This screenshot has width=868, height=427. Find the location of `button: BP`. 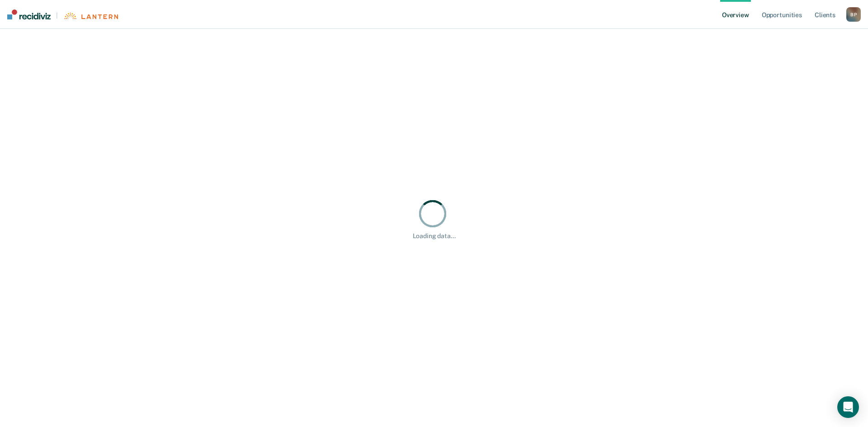

button: BP is located at coordinates (854, 14).